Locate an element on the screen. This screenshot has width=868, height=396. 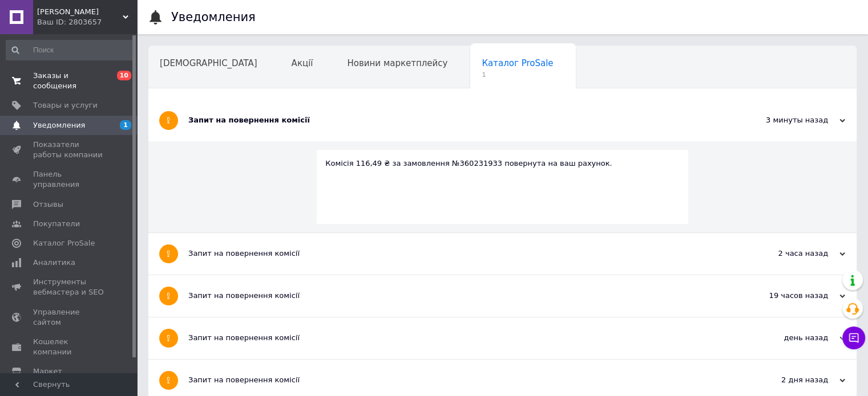
div: 3 минуты назад is located at coordinates (788, 121).